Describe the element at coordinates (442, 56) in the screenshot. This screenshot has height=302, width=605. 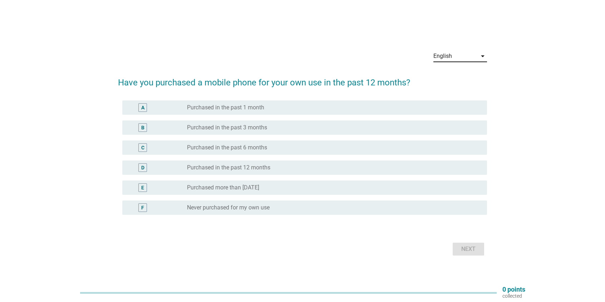
I see `div: English` at that location.